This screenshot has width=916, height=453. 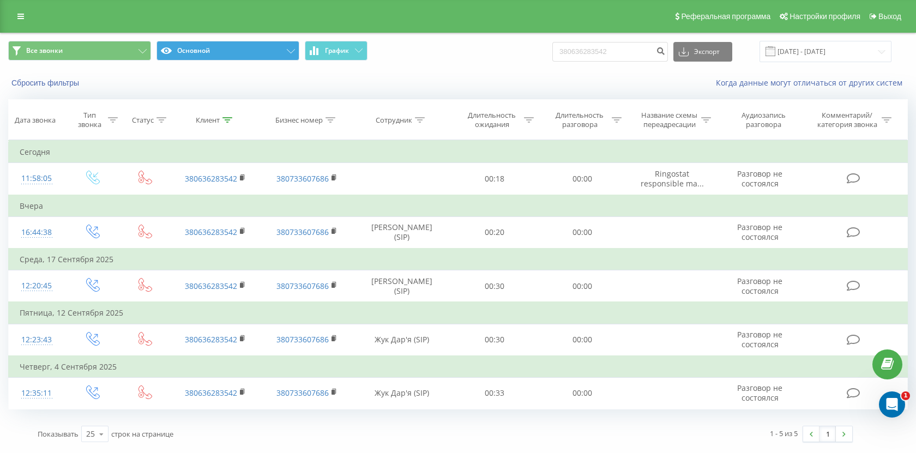 I want to click on td: Среда, 17 Сентября 2025, so click(x=458, y=259).